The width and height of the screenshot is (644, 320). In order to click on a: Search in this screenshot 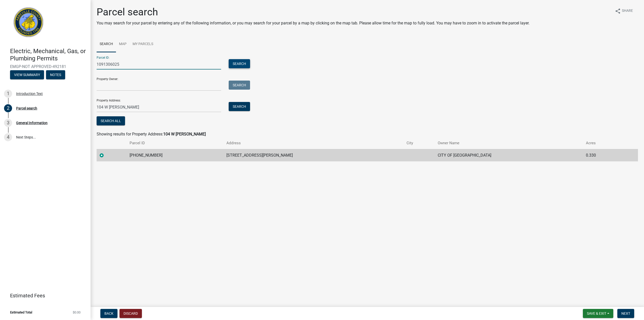, I will do `click(106, 44)`.